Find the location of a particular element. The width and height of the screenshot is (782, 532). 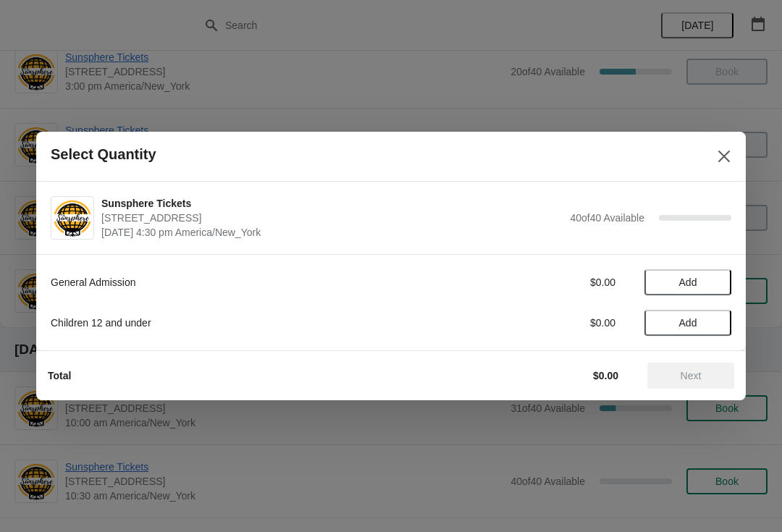

button: Close is located at coordinates (724, 156).